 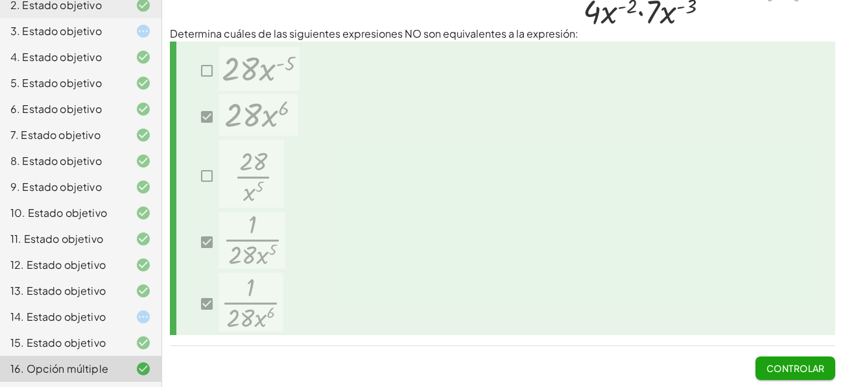 What do you see at coordinates (58, 212) in the screenshot?
I see `font: 10. Estado objetivo` at bounding box center [58, 212].